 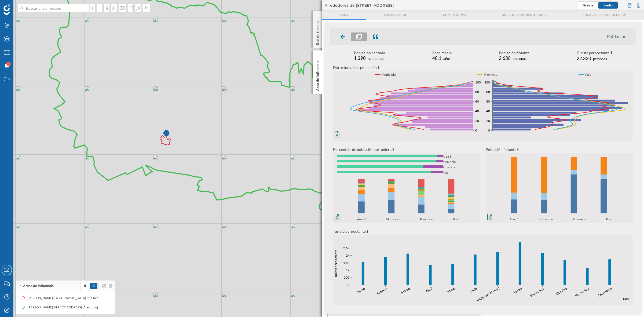 I want to click on p: Área de influencia, so click(x=318, y=75).